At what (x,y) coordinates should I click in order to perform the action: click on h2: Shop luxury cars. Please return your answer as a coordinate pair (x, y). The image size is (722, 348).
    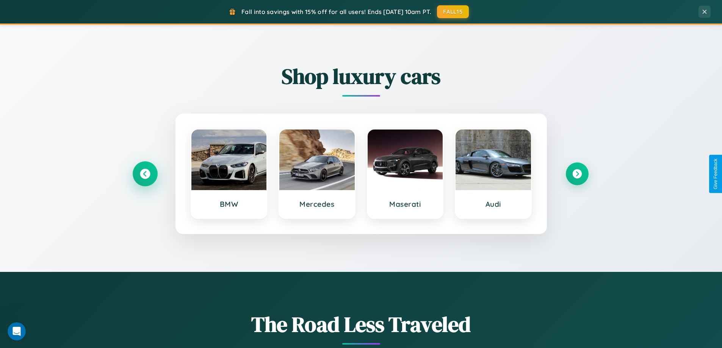
    Looking at the image, I should click on (361, 76).